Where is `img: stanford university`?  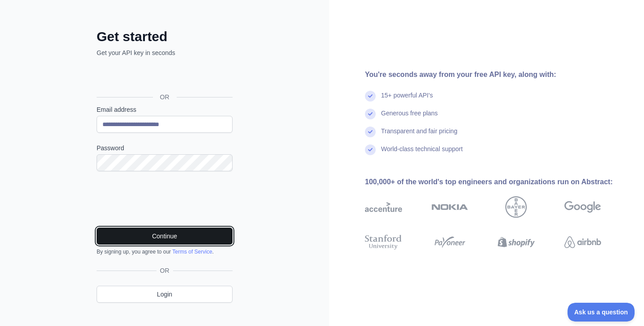
img: stanford university is located at coordinates (384, 242).